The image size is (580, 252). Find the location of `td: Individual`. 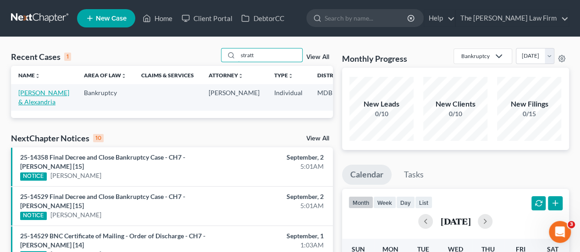

td: Individual is located at coordinates (288, 97).